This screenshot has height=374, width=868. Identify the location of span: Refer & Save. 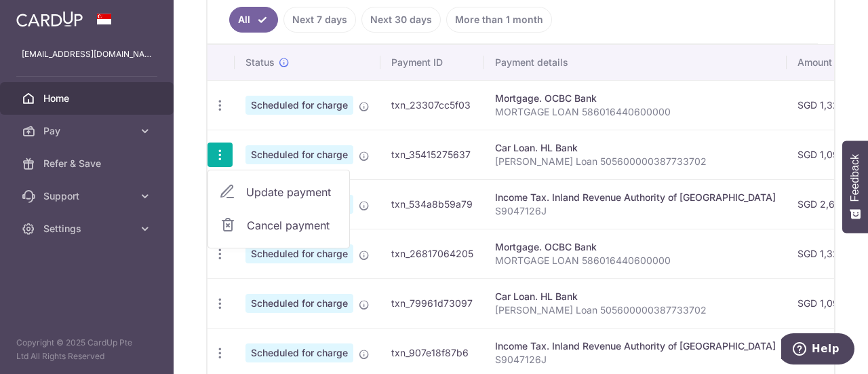
(88, 163).